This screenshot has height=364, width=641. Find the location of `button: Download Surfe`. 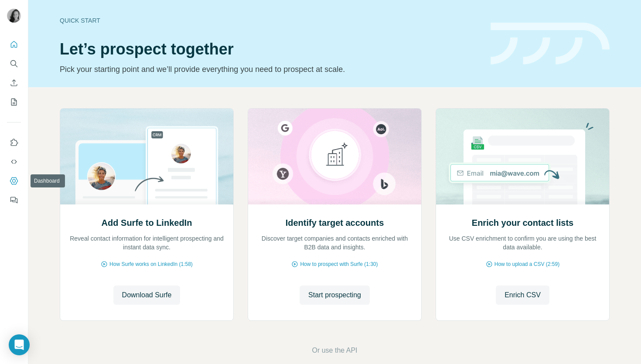

button: Download Surfe is located at coordinates (147, 295).